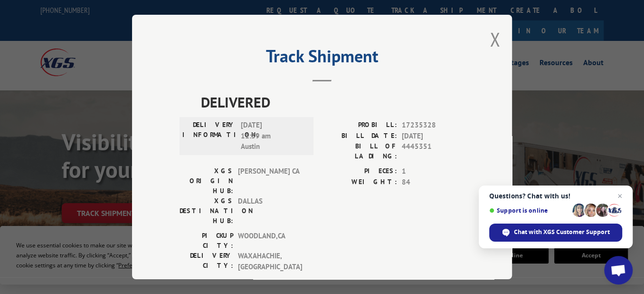 The height and width of the screenshot is (294, 644). What do you see at coordinates (433, 182) in the screenshot?
I see `span: 84` at bounding box center [433, 182].